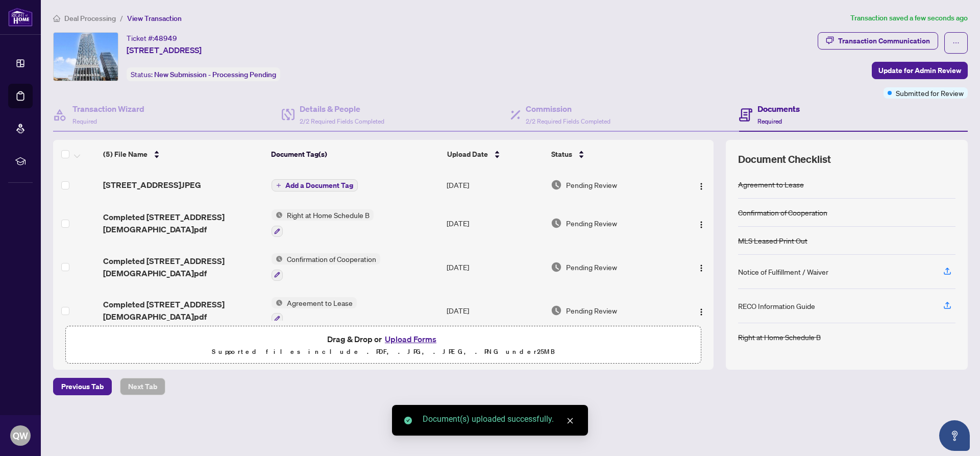  What do you see at coordinates (215, 75) in the screenshot?
I see `span: New Submission - Processing Pending` at bounding box center [215, 75].